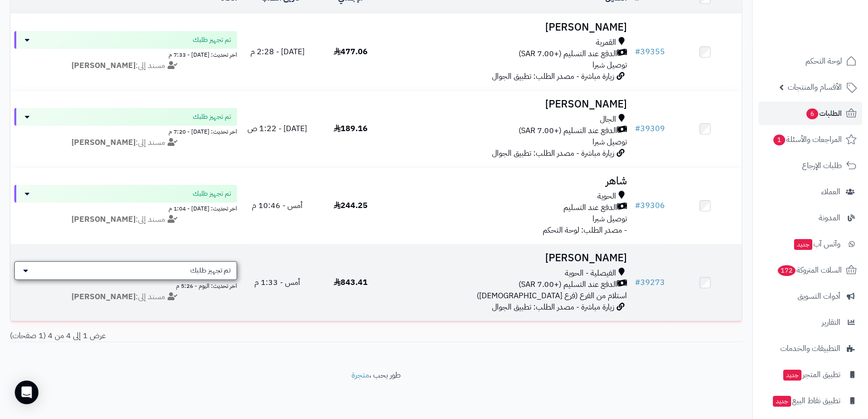 Image resolution: width=868 pixels, height=419 pixels. Describe the element at coordinates (605, 43) in the screenshot. I see `span: القمرية` at that location.